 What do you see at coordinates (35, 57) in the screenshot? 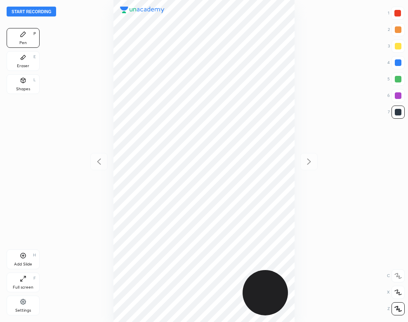
I see `div: E` at bounding box center [35, 57].